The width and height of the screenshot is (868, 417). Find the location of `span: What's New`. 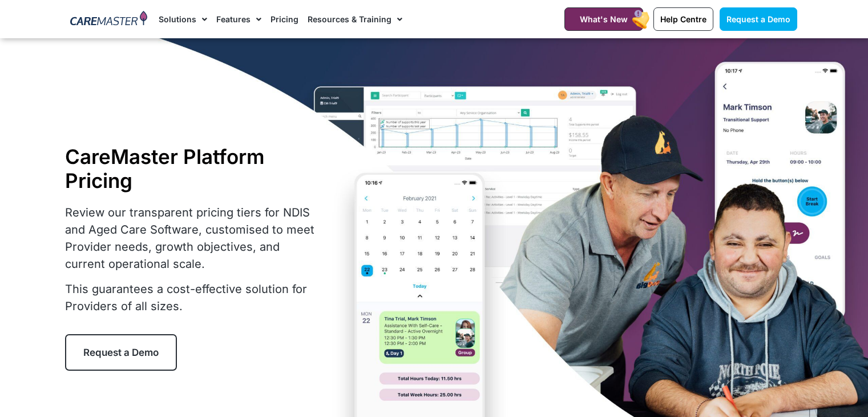

span: What's New is located at coordinates (604, 19).